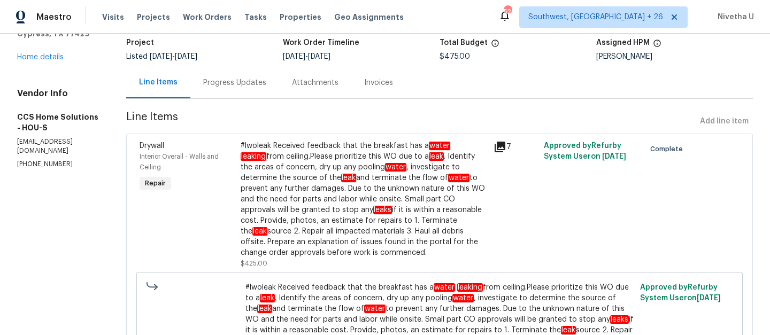  I want to click on div: 524, so click(508, 12).